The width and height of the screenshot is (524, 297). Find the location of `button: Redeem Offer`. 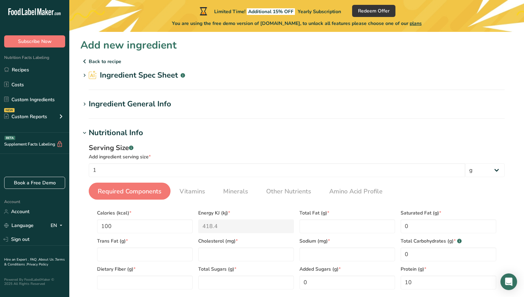

button: Redeem Offer is located at coordinates (374, 11).